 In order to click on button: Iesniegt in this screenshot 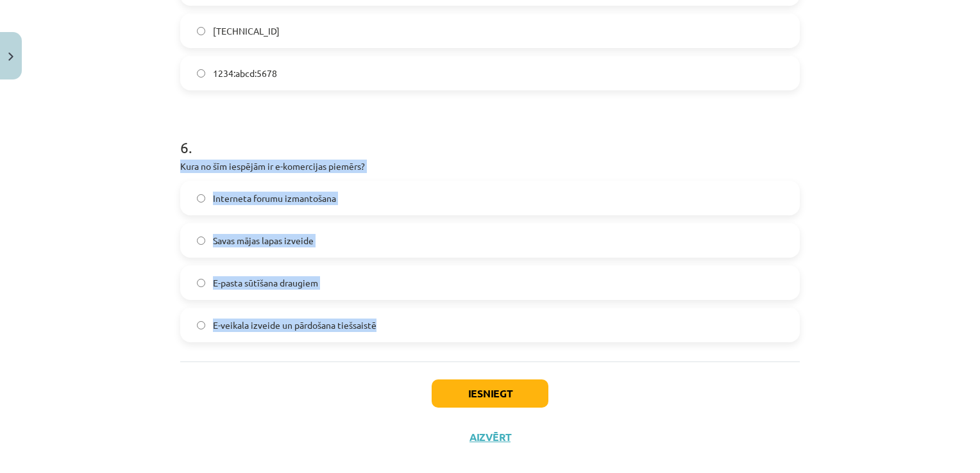, I will do `click(490, 394)`.